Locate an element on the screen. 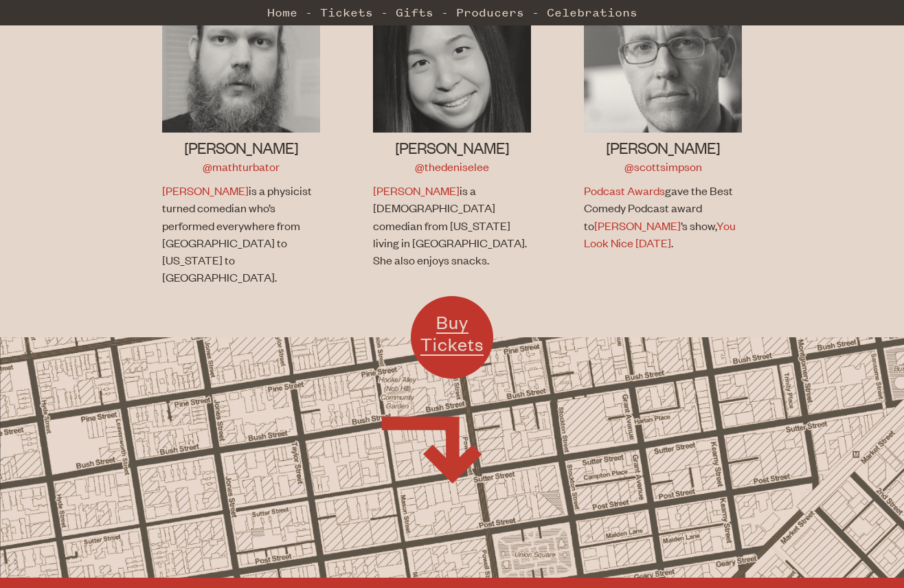  a: Podcast Awards is located at coordinates (625, 190).